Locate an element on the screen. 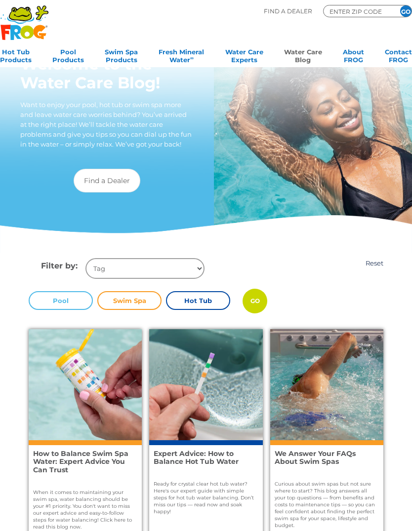 This screenshot has height=531, width=412. a: Fresh MineralWater∞ is located at coordinates (181, 55).